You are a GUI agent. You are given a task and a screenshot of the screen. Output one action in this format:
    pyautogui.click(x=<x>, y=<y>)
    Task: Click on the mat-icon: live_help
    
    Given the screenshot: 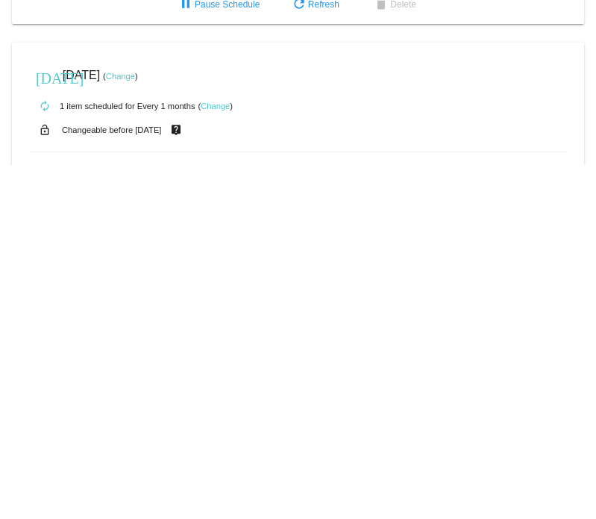 What is the action you would take?
    pyautogui.click(x=176, y=130)
    